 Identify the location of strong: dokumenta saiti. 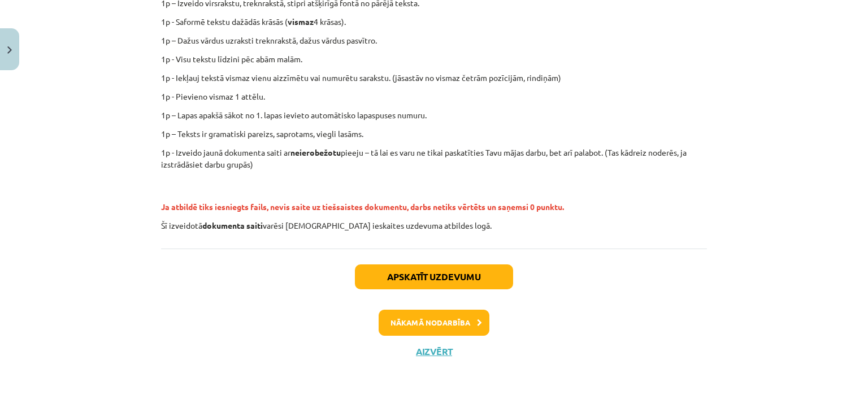
(232, 225).